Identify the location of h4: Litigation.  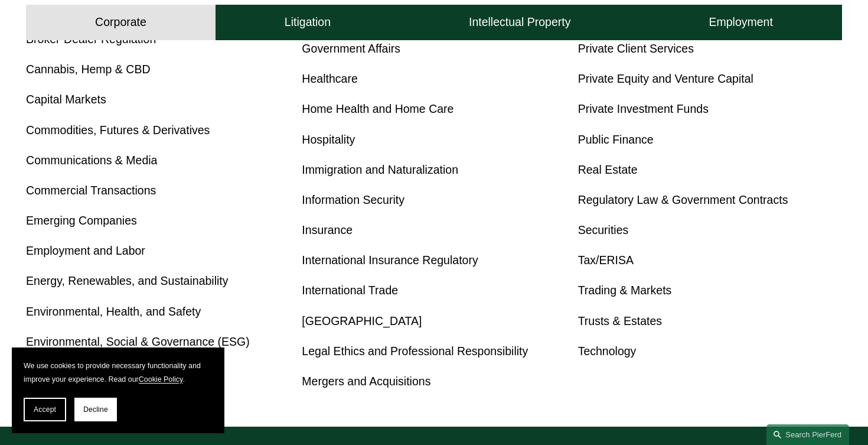
(308, 23).